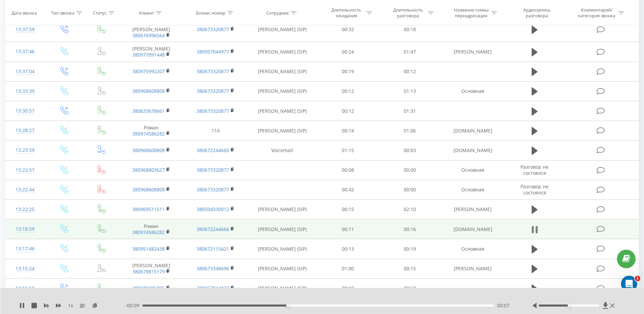 This screenshot has height=314, width=644. What do you see at coordinates (149, 288) in the screenshot?
I see `a: 380979205805` at bounding box center [149, 288].